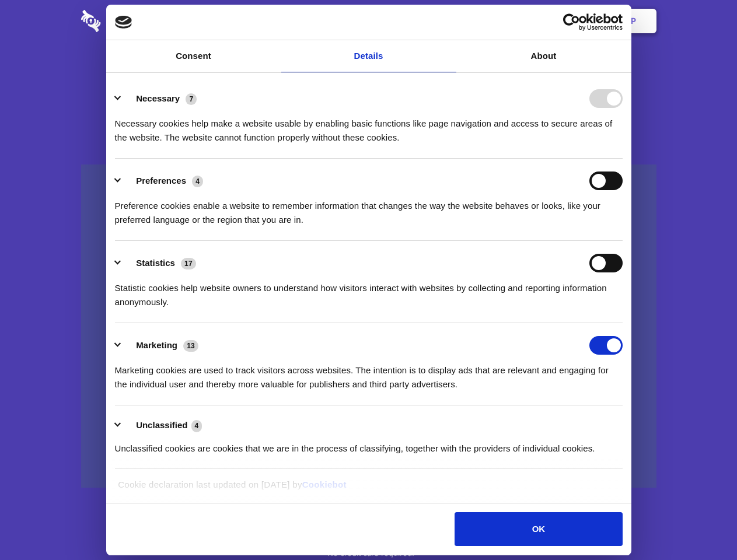  What do you see at coordinates (368, 444) in the screenshot?
I see `div: Unclassified cookies are cookies that we are in the process of classifying, together with the pro...` at bounding box center [368, 444].